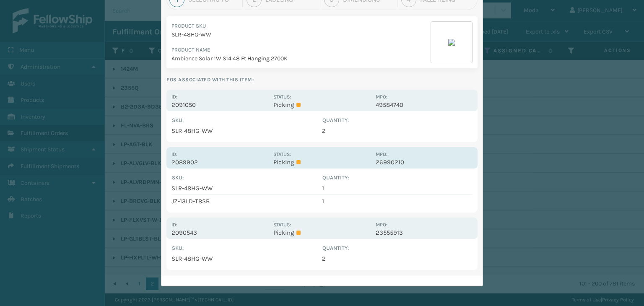  What do you see at coordinates (424, 163) in the screenshot?
I see `p: 26990210` at bounding box center [424, 163].